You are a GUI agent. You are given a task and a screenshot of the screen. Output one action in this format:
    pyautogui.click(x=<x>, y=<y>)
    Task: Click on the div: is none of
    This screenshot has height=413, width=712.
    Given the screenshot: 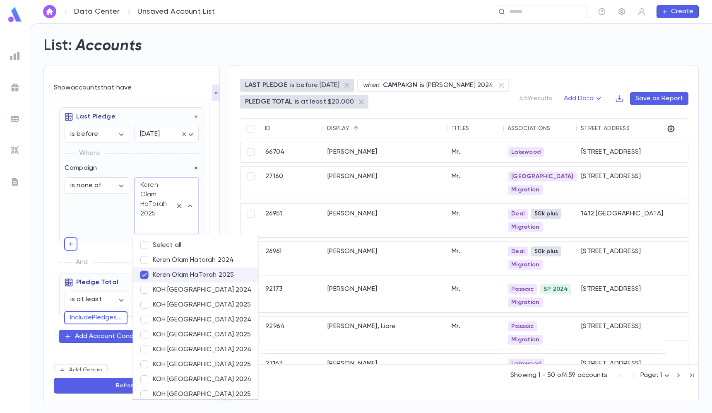 What is the action you would take?
    pyautogui.click(x=97, y=185)
    